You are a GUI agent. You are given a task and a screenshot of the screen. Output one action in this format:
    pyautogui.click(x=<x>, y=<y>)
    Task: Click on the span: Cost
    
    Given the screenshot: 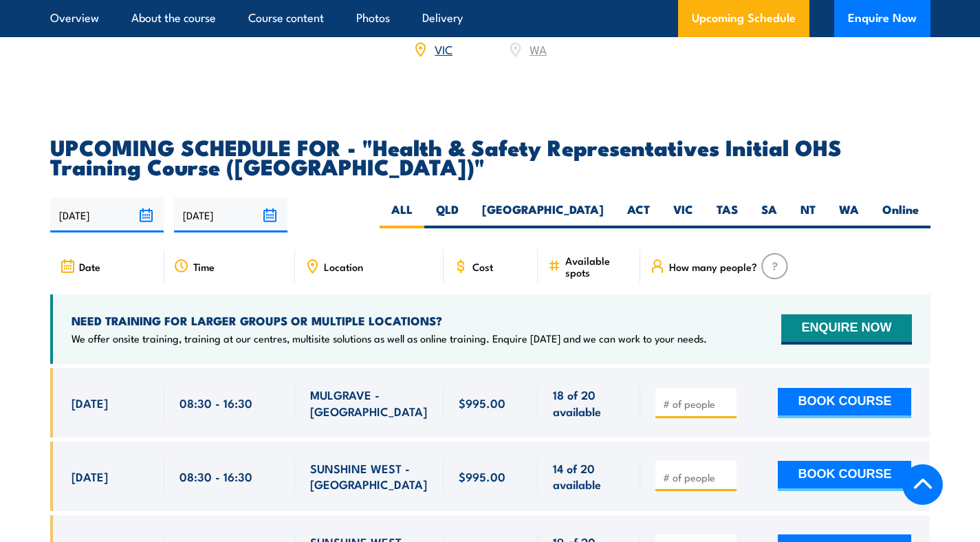 What is the action you would take?
    pyautogui.click(x=482, y=266)
    